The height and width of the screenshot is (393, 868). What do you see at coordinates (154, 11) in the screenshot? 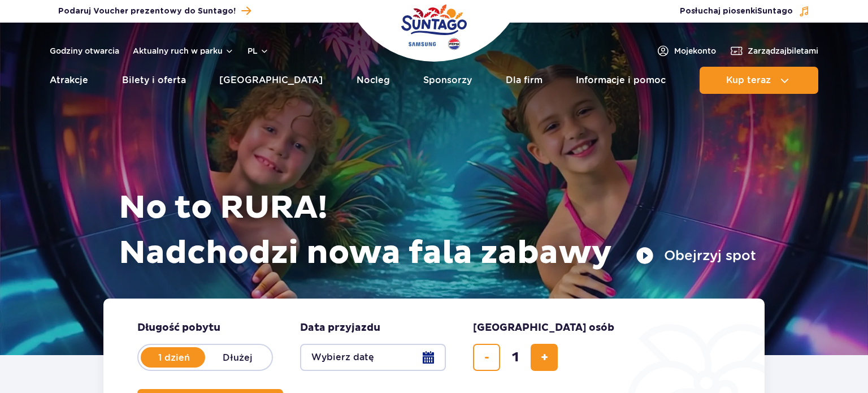
I see `a: Podaruj Voucher prezentowy do Suntago!` at bounding box center [154, 11].